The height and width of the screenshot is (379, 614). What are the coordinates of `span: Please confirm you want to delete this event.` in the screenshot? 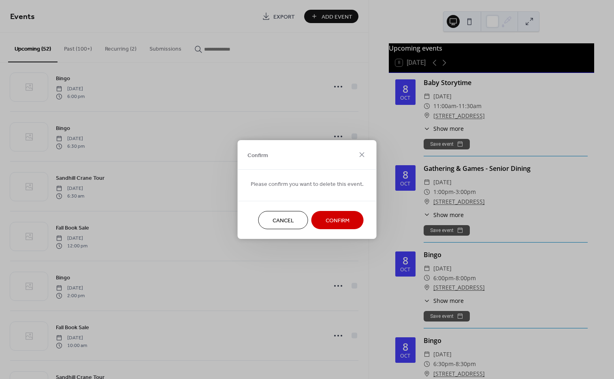 It's located at (307, 184).